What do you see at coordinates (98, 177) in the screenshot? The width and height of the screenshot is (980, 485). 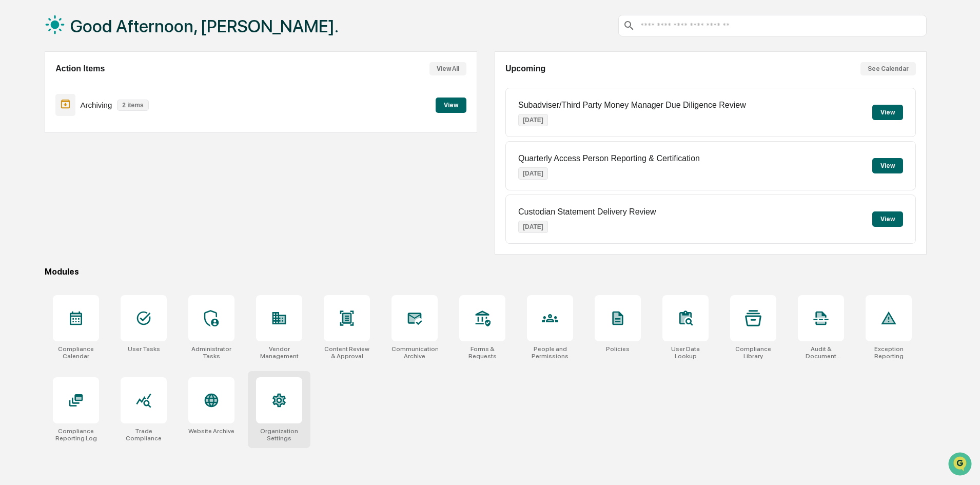 I see `a: Powered byPylon` at bounding box center [98, 177].